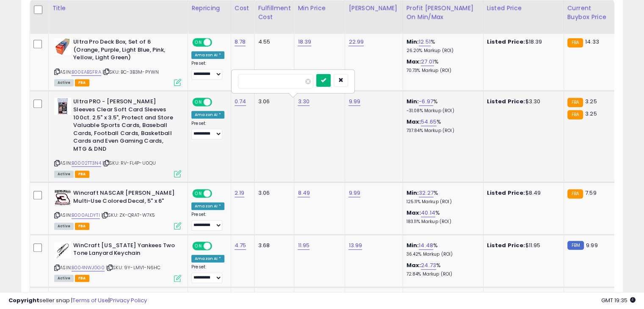 This screenshot has width=644, height=309. Describe the element at coordinates (523, 8) in the screenshot. I see `div: Listed Price` at that location.